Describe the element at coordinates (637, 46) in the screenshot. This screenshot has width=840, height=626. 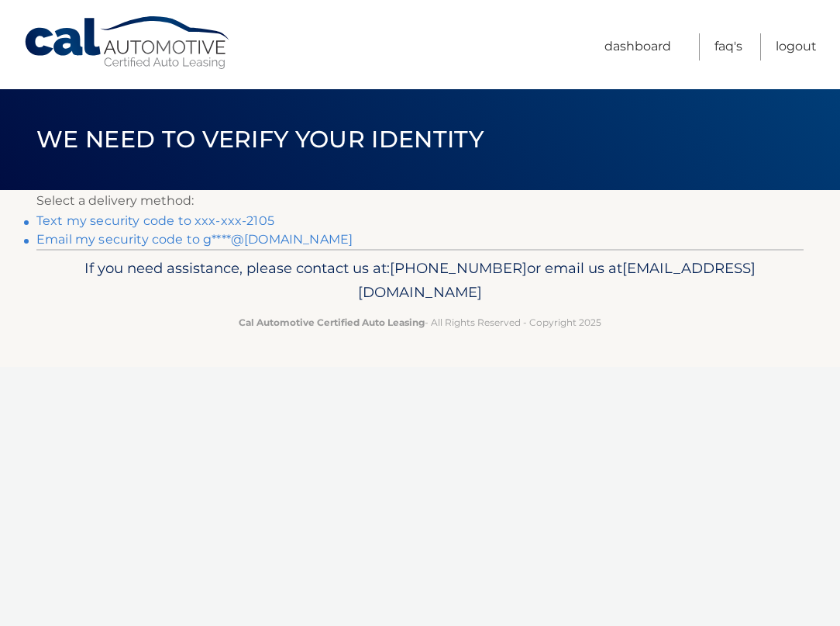
I see `a: Dashboard` at that location.